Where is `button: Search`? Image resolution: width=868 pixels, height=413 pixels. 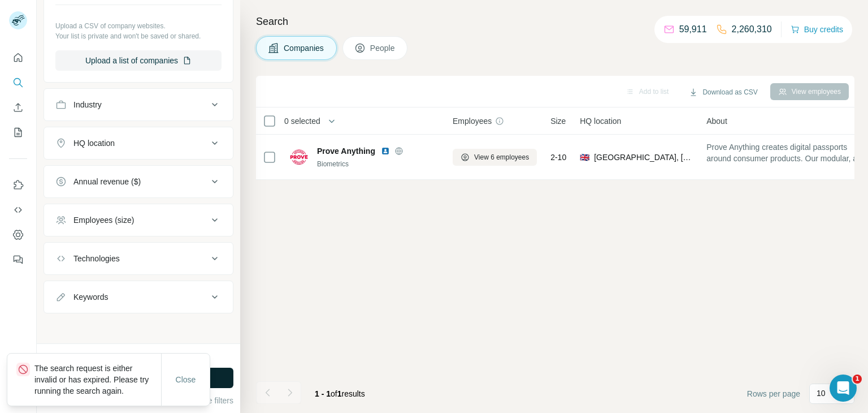
button: Search is located at coordinates (18, 82).